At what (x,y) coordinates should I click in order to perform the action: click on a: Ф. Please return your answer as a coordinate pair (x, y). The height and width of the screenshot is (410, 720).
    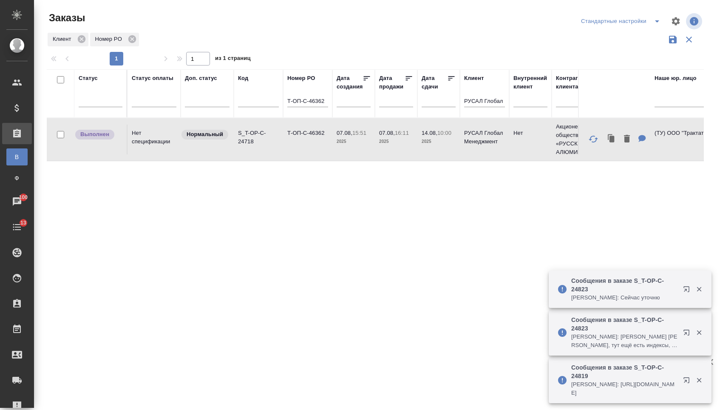
    Looking at the image, I should click on (17, 178).